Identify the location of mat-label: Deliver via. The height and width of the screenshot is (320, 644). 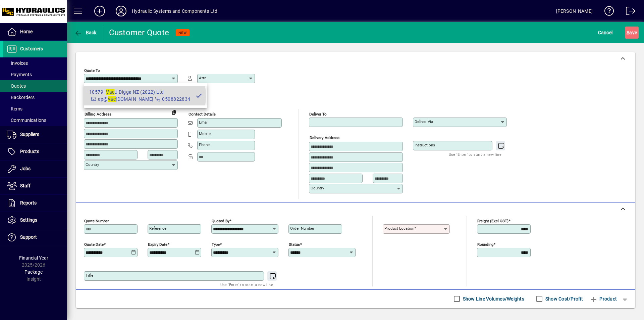
(424, 122).